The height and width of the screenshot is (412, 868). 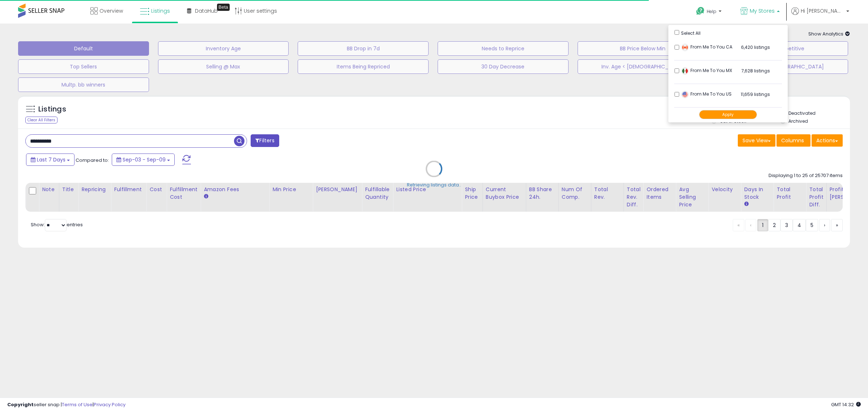 I want to click on button: Default, so click(x=83, y=49).